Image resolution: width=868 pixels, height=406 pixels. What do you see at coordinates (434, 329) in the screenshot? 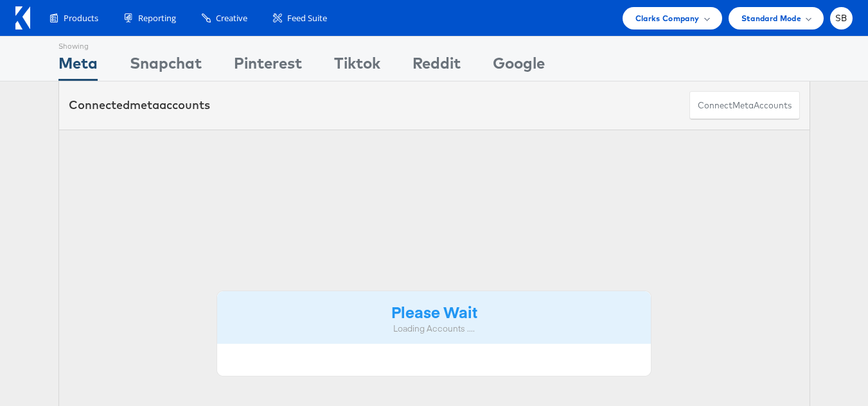
I see `div: Loading Accounts ....` at bounding box center [434, 329].